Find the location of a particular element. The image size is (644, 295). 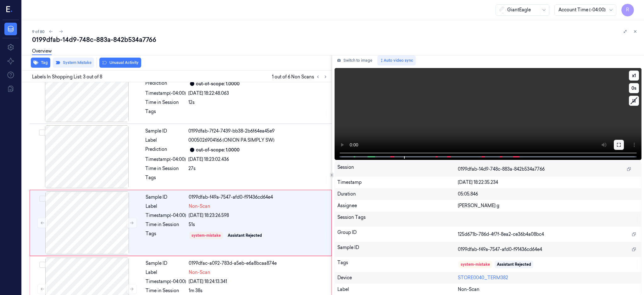

div: Device is located at coordinates (398, 278).